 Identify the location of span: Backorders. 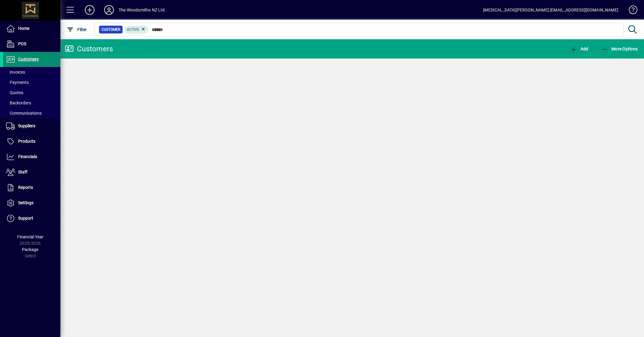
(18, 103).